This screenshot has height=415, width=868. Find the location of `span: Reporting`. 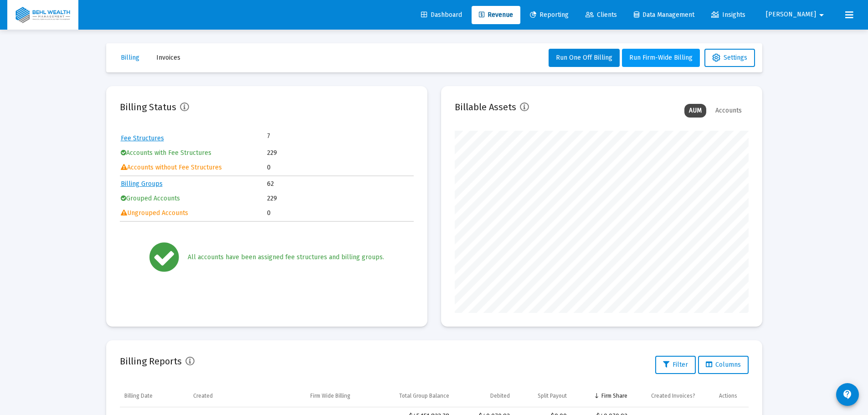

span: Reporting is located at coordinates (549, 15).